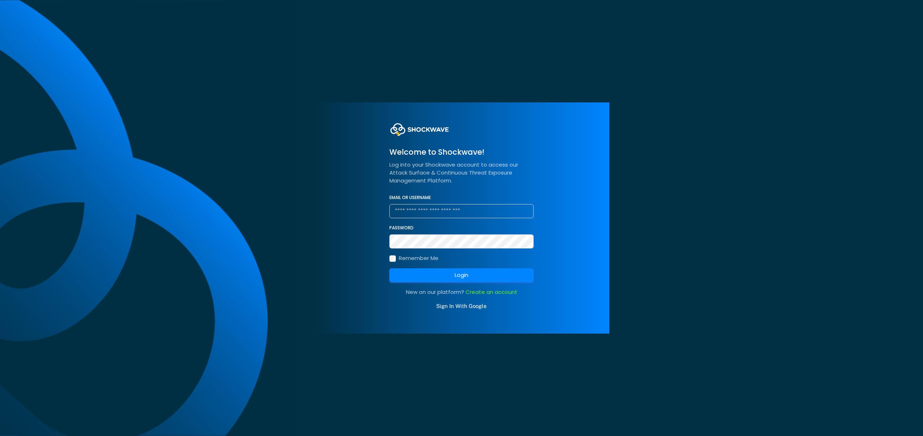 This screenshot has width=923, height=436. What do you see at coordinates (461, 173) in the screenshot?
I see `p: Log into your Shockwave account to access our Attack Surface & Continuous Threat Exposure Managem...` at bounding box center [461, 173].